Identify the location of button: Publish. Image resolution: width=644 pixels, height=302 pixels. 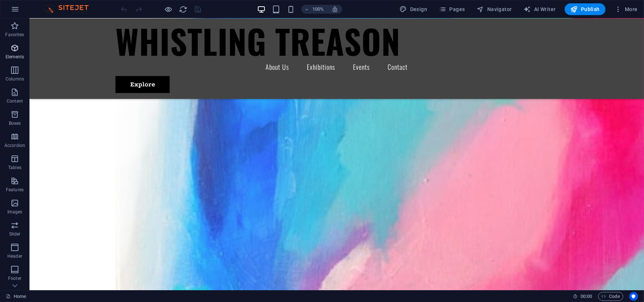
(585, 9).